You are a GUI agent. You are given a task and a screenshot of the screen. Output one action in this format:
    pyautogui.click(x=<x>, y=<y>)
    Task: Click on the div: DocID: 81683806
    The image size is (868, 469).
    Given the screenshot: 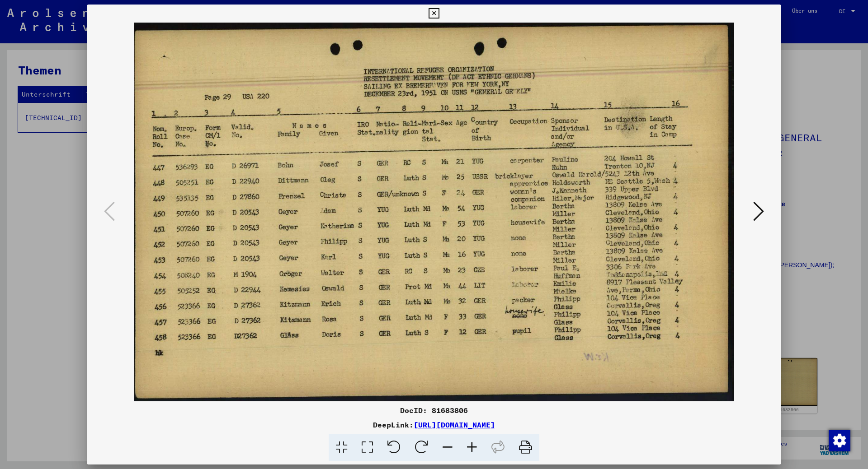 What is the action you would take?
    pyautogui.click(x=434, y=410)
    